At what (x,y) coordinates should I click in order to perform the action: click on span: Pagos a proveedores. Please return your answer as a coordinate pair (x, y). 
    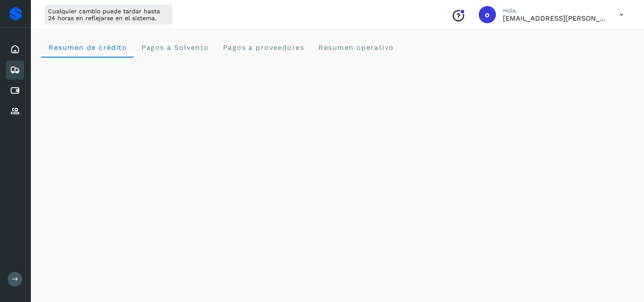
    Looking at the image, I should click on (263, 47).